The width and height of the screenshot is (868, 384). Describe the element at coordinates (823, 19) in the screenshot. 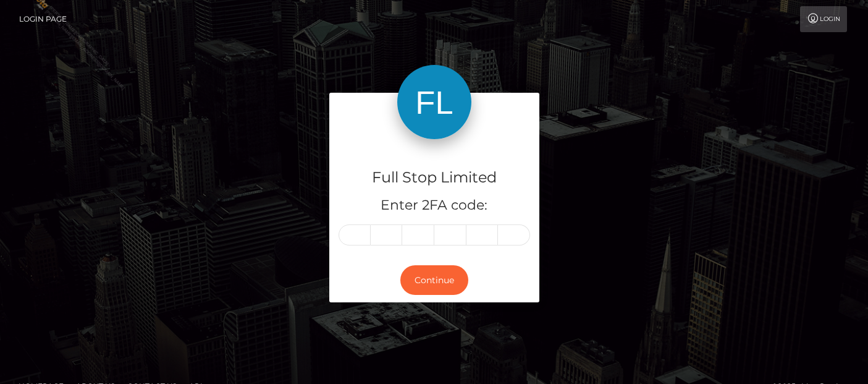

I see `a: Login` at that location.